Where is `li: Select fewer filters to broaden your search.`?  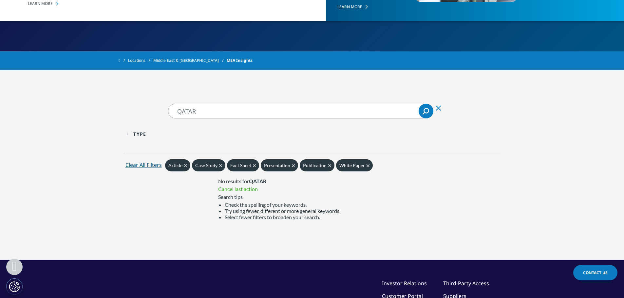
li: Select fewer filters to broaden your search. is located at coordinates (315, 217).